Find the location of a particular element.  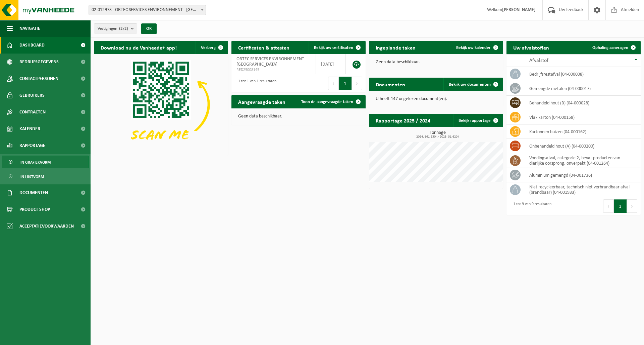

div: 1 tot 9 van 9 resultaten is located at coordinates (530, 206).